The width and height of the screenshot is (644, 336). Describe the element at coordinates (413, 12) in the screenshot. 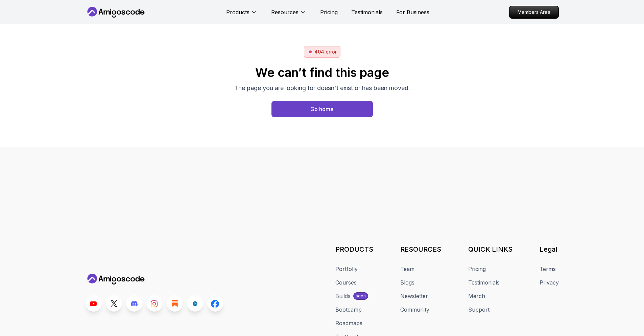

I see `p: For Business` at that location.